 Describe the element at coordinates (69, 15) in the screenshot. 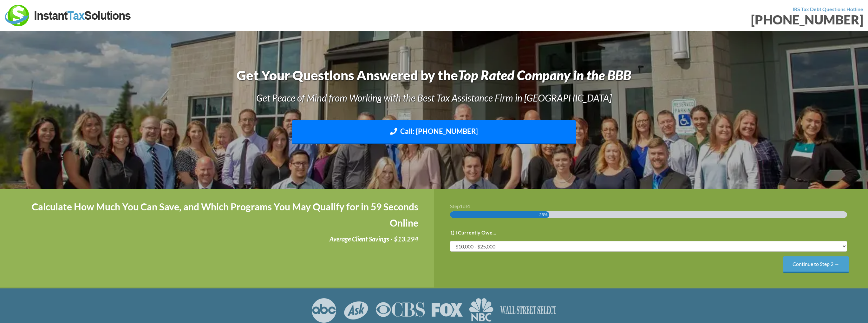

I see `a: Instant Tax Solutions Logo` at that location.